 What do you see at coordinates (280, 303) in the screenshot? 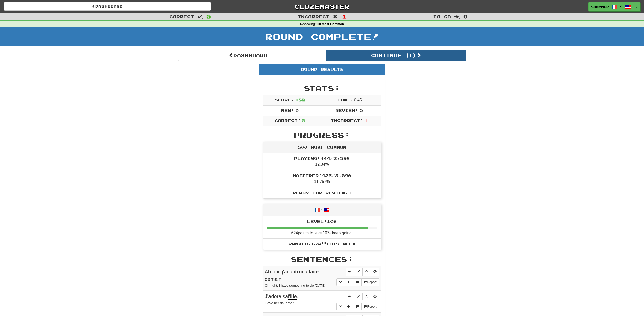
I see `small: I love her daughter.` at bounding box center [280, 303].